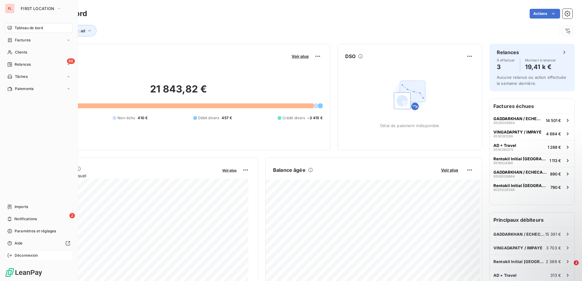 The width and height of the screenshot is (582, 281). I want to click on span: Clients, so click(21, 52).